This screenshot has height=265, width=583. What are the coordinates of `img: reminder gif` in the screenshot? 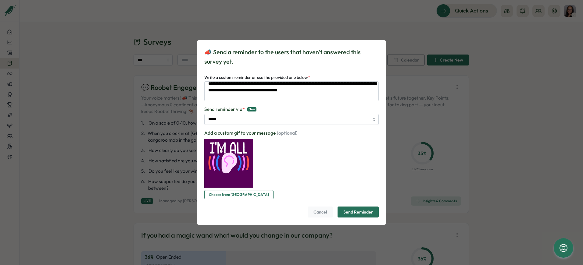 It's located at (229, 163).